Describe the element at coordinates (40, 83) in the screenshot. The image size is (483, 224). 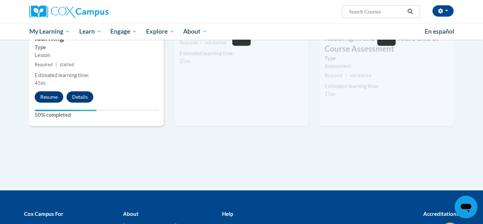
I see `span: 45m` at that location.